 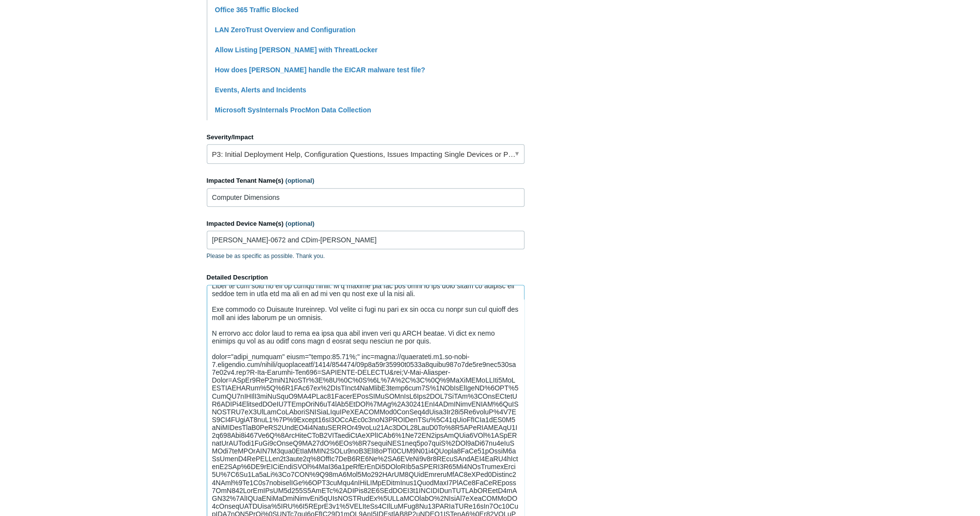 I want to click on label: Impacted Device Name(s), so click(x=366, y=224).